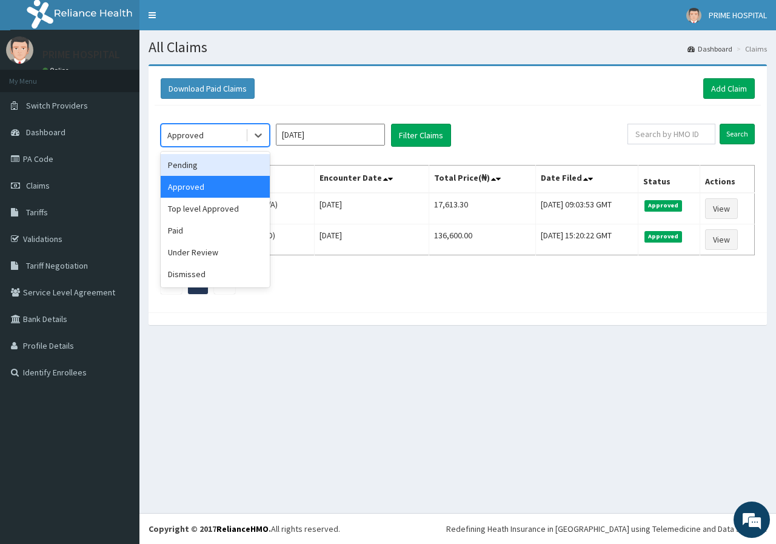  What do you see at coordinates (458, 528) in the screenshot?
I see `footer: All rights reserved.` at bounding box center [458, 528].